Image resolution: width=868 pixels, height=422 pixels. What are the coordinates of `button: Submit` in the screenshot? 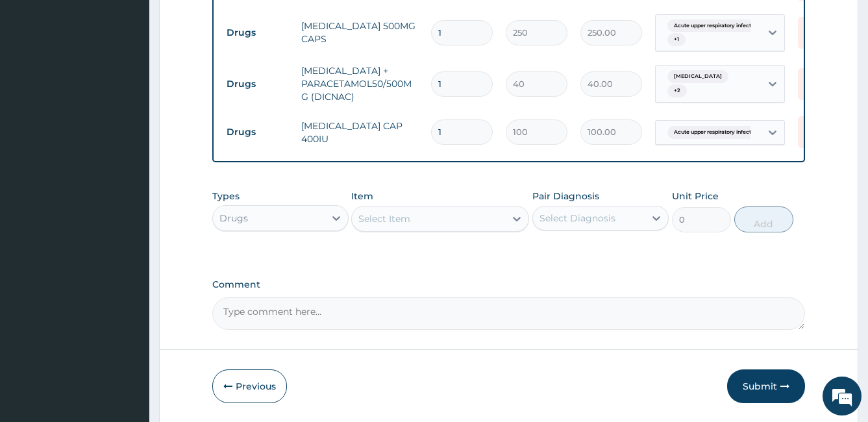 It's located at (765, 386).